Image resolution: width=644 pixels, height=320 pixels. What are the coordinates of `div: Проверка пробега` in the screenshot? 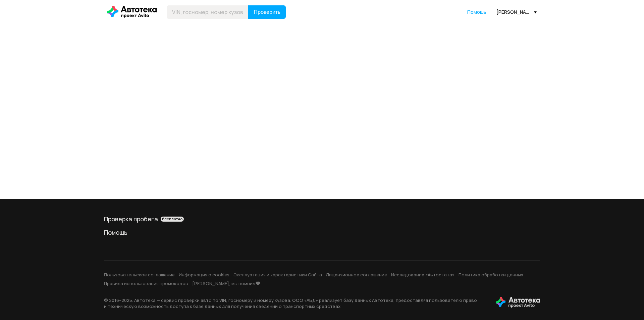 It's located at (322, 219).